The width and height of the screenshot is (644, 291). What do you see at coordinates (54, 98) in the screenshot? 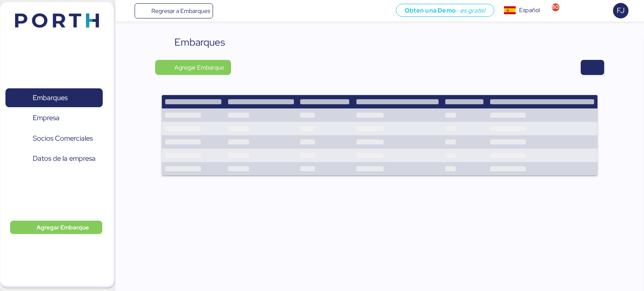
I see `a: Embarques` at bounding box center [54, 98].